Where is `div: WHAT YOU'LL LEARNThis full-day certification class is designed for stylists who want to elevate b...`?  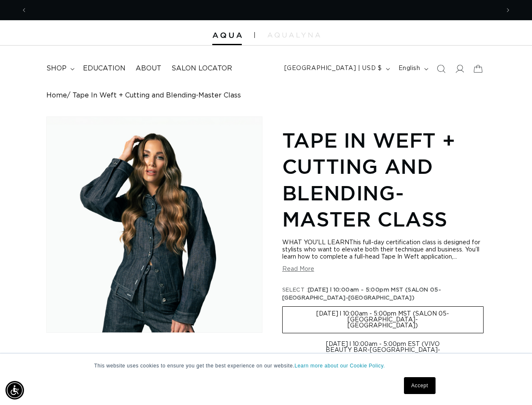
div: WHAT YOU'LL LEARNThis full-day certification class is designed for stylists who want to elevate b... is located at coordinates (384, 250).